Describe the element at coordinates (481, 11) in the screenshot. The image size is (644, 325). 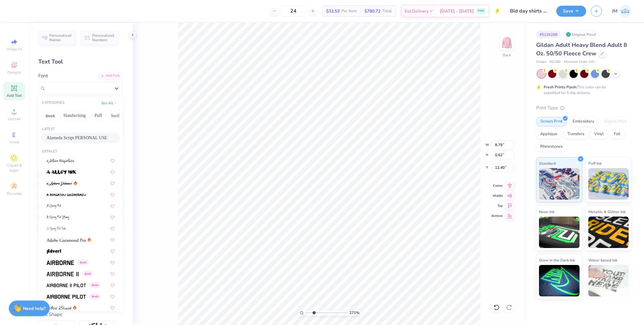
I see `span: FREE` at that location.